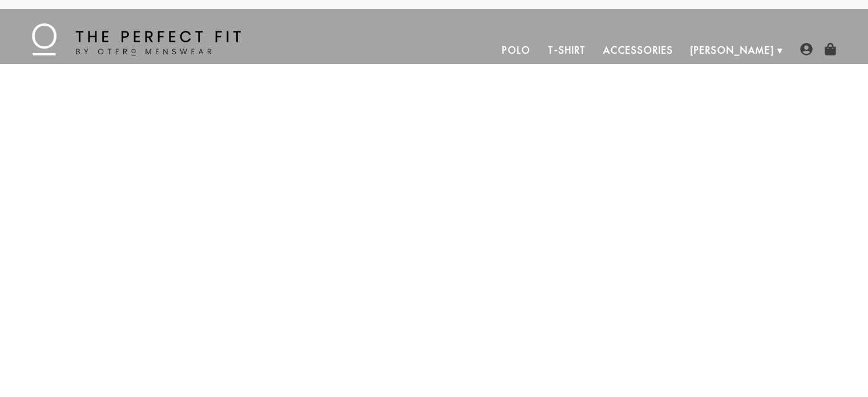  I want to click on a: Polo, so click(517, 51).